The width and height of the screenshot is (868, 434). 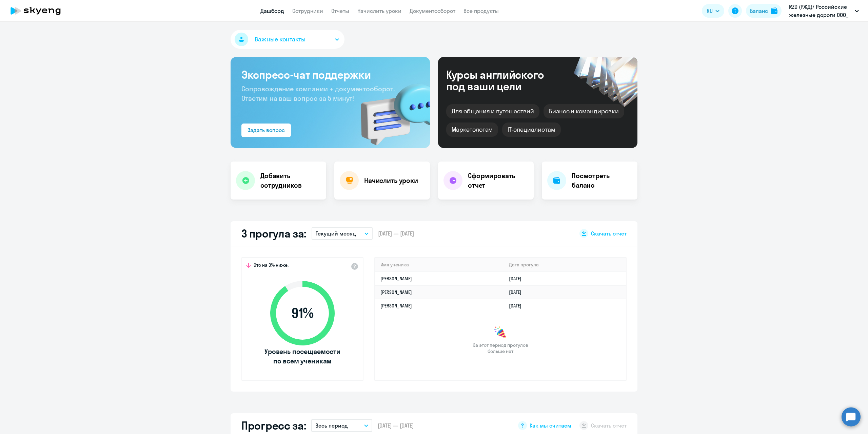 What do you see at coordinates (472, 130) in the screenshot?
I see `div: Маркетологам` at bounding box center [472, 130].